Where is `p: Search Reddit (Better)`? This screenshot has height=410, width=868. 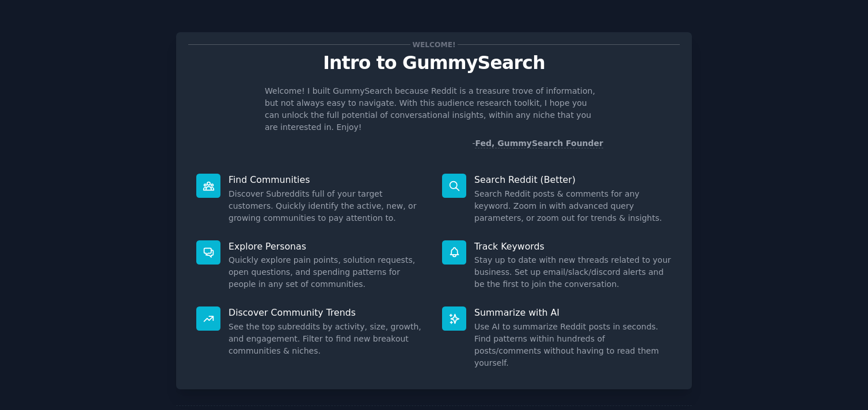 p: Search Reddit (Better) is located at coordinates (572, 179).